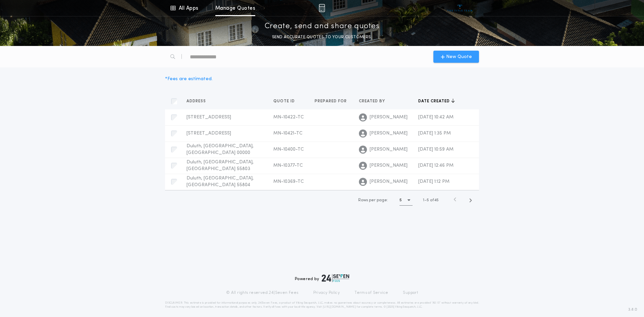 This screenshot has width=644, height=317. Describe the element at coordinates (189, 79) in the screenshot. I see `div: * Fees are estimated.` at that location.